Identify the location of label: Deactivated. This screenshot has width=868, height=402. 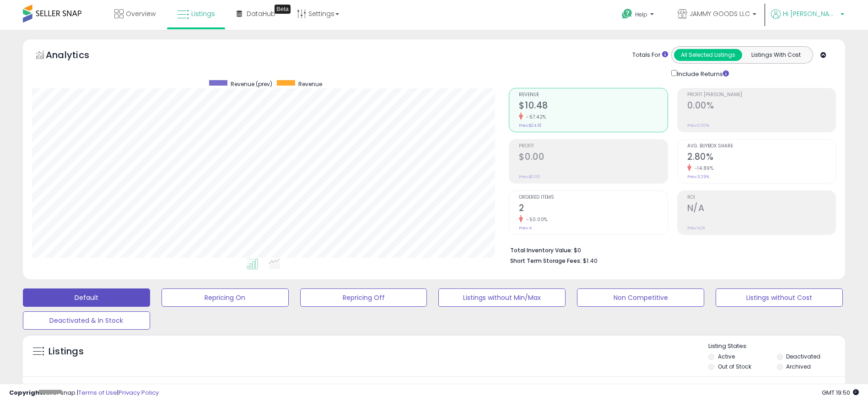
(802, 356).